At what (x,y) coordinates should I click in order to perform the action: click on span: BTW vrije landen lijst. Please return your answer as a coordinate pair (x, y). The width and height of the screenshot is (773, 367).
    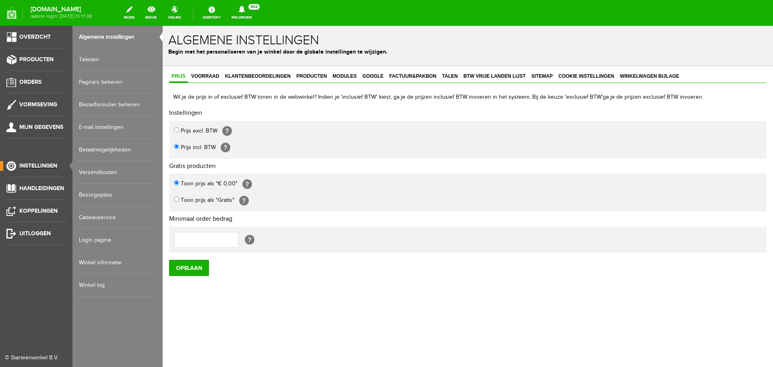
    Looking at the image, I should click on (332, 50).